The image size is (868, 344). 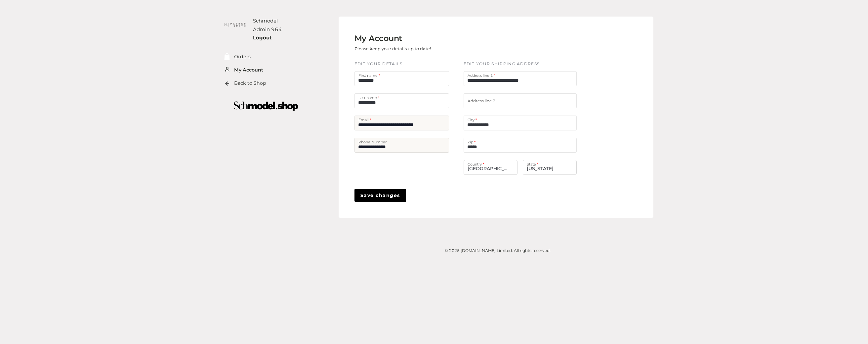 I want to click on img: boutique-logo.png, so click(x=266, y=106).